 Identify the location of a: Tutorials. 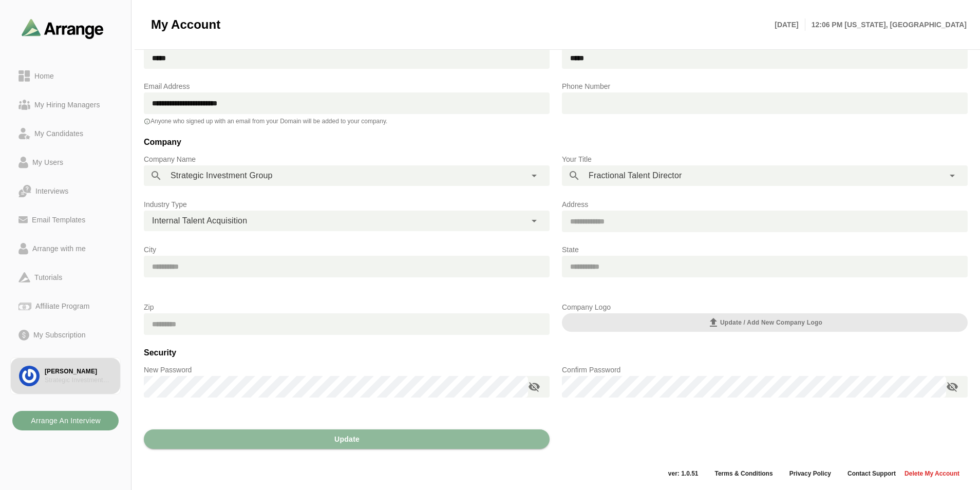
(65, 277).